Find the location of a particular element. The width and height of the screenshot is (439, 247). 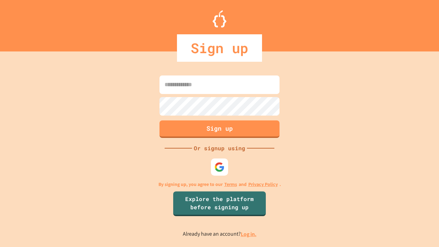

img: google-icon.svg is located at coordinates (220, 167).